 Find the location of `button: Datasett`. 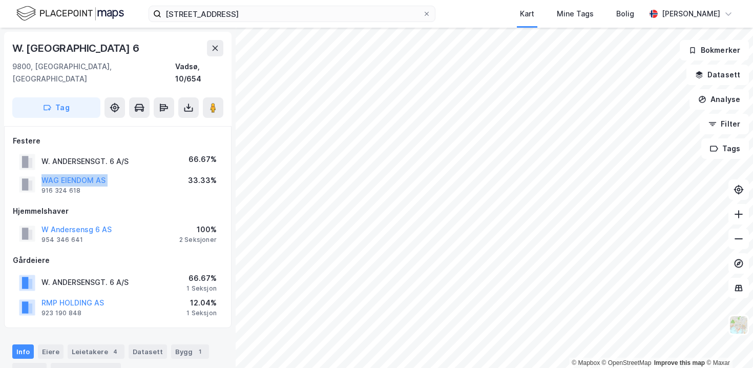

button: Datasett is located at coordinates (717, 75).